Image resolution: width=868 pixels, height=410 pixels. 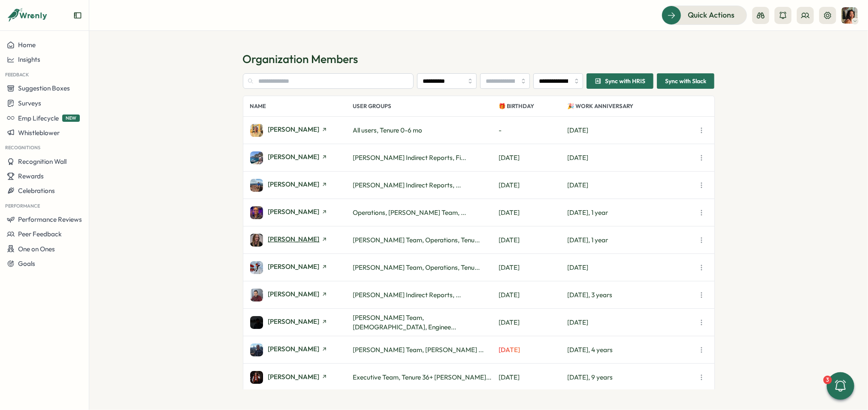 What do you see at coordinates (620, 81) in the screenshot?
I see `button: Sync with HRIS` at bounding box center [620, 81].